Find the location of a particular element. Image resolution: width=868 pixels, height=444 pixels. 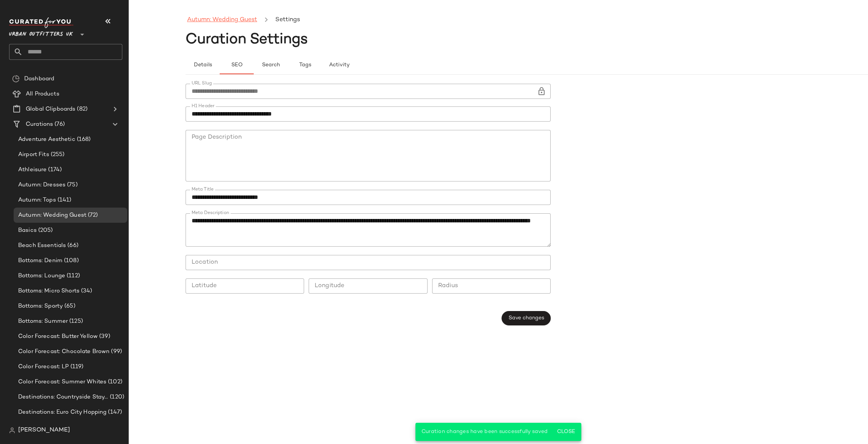

span: Bottoms: Denim is located at coordinates (40, 261).